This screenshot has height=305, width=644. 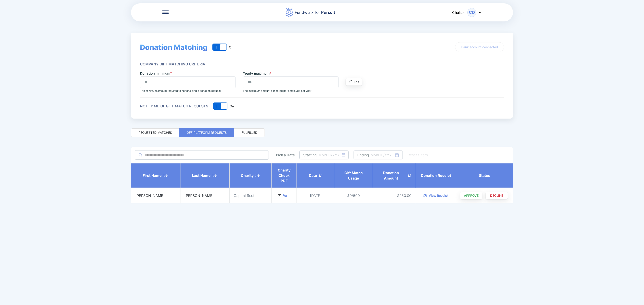 What do you see at coordinates (205, 176) in the screenshot?
I see `div: Last name` at bounding box center [205, 176].